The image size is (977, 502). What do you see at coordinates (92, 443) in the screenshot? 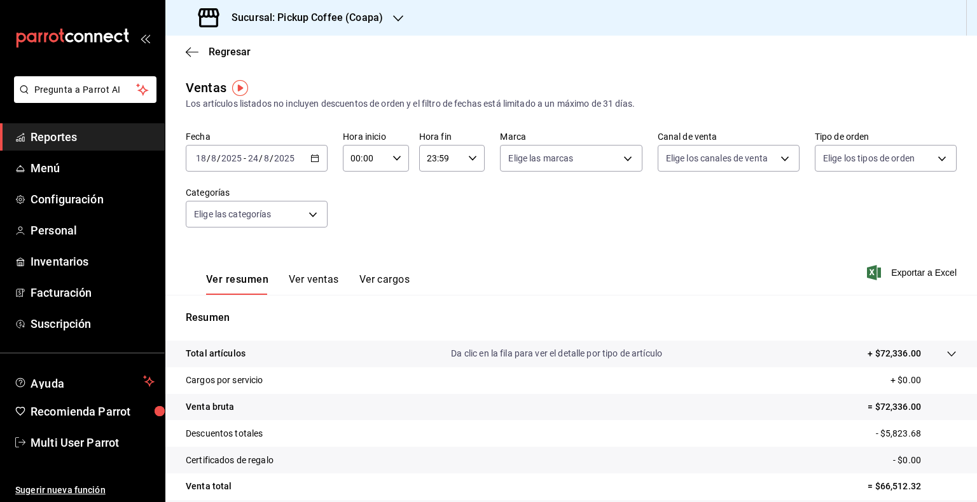
I see `span: Multi User Parrot` at bounding box center [92, 443].